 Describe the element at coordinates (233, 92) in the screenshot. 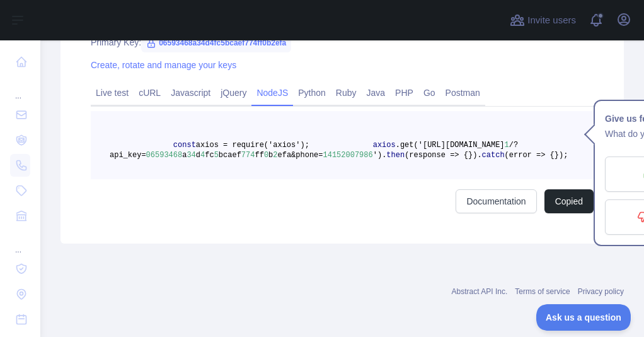

I see `a: jQuery` at that location.